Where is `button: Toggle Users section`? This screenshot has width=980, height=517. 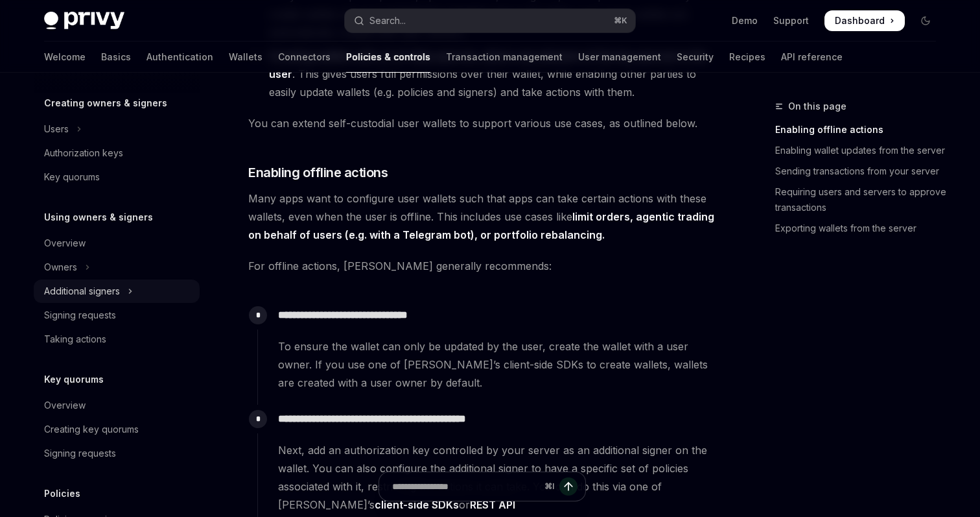 button: Toggle Users section is located at coordinates (117, 129).